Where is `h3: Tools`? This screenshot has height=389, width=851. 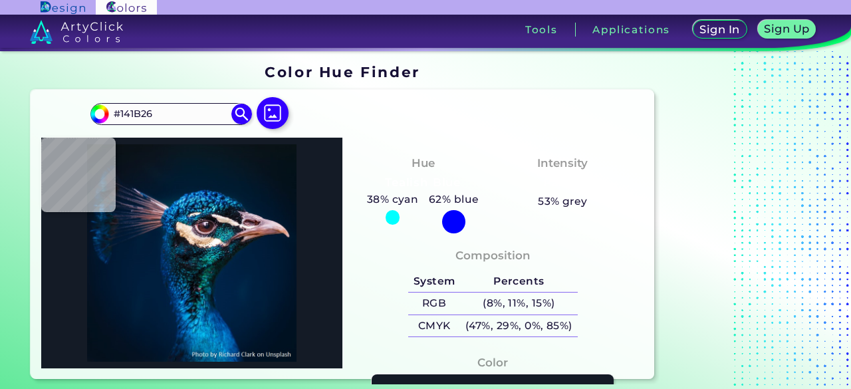 h3: Tools is located at coordinates (541, 29).